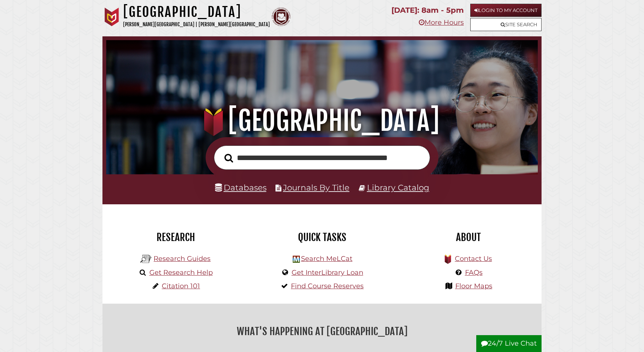 The width and height of the screenshot is (644, 352). I want to click on a: FAQs, so click(474, 273).